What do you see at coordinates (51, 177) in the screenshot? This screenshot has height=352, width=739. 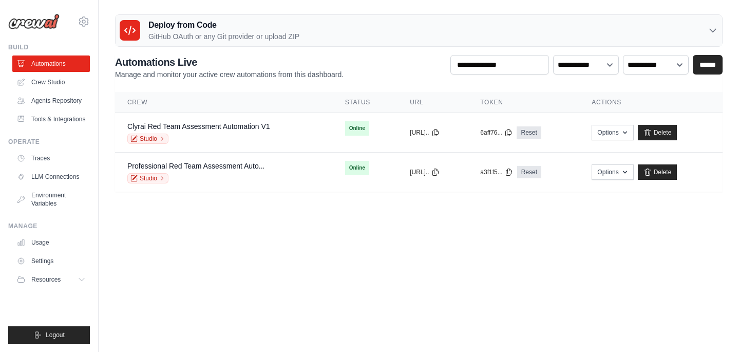 I see `a: LLM Connections` at bounding box center [51, 177].